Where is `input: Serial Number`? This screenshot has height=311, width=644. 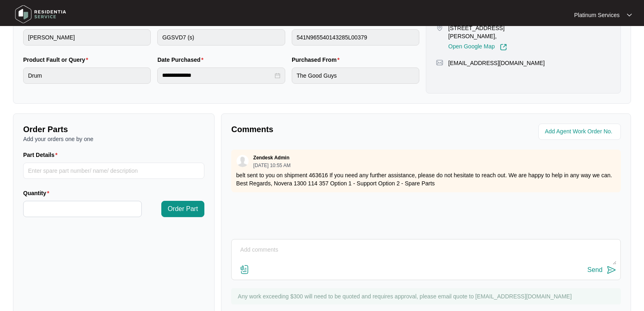 input: Serial Number is located at coordinates (356, 37).